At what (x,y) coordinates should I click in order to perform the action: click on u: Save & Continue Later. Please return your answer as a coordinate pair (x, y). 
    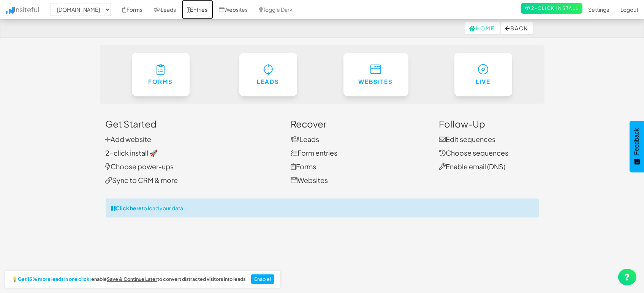
    Looking at the image, I should click on (131, 279).